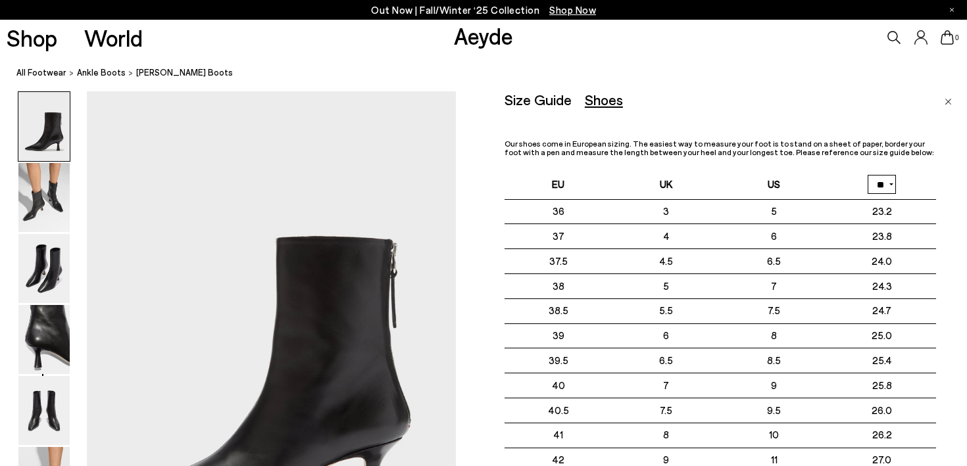  Describe the element at coordinates (957, 37) in the screenshot. I see `span: 0` at that location.